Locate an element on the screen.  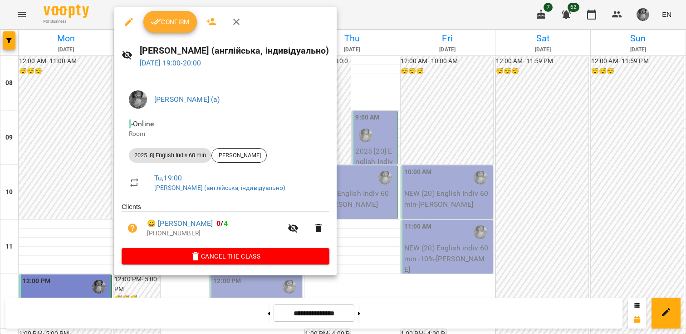
button: Confirm is located at coordinates (170, 22).